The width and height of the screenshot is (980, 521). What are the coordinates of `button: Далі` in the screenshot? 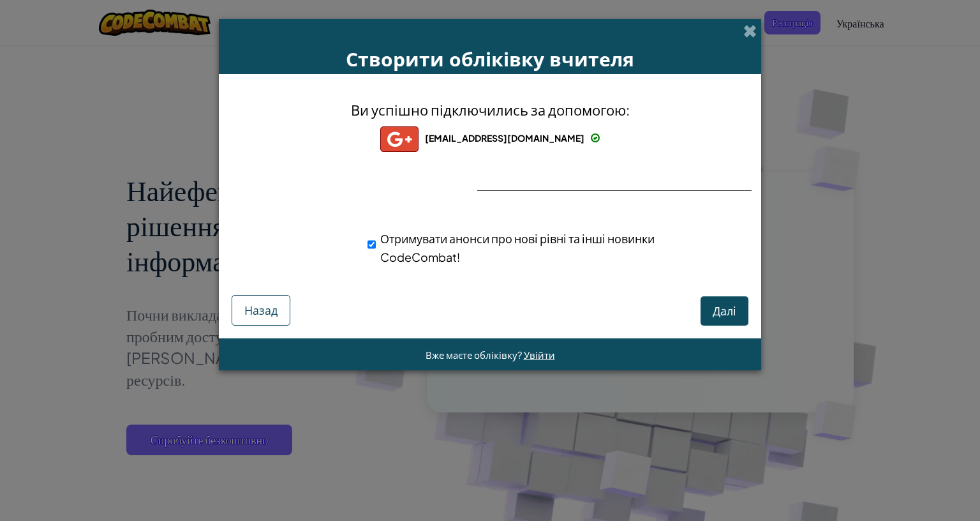 It's located at (725, 311).